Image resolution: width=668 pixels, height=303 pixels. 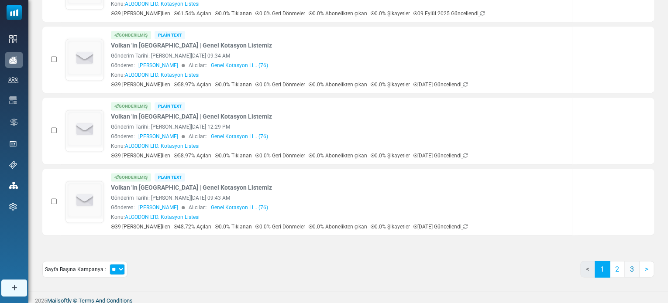 I want to click on a: Next, so click(x=647, y=269).